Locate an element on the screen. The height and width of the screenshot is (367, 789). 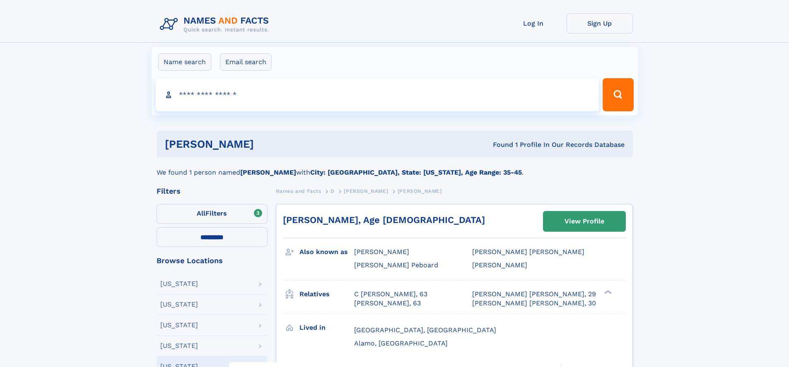
input: search input is located at coordinates (377, 95).